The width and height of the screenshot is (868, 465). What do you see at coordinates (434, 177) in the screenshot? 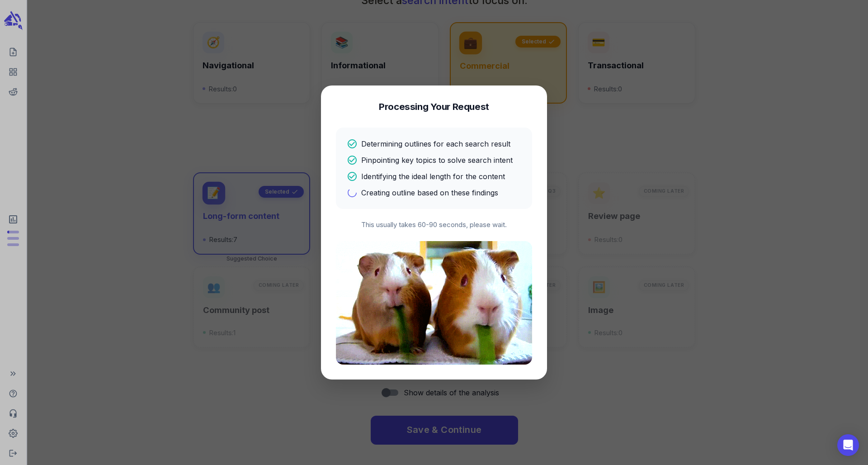
I see `p: Identifying the ideal length for the content` at bounding box center [434, 177].